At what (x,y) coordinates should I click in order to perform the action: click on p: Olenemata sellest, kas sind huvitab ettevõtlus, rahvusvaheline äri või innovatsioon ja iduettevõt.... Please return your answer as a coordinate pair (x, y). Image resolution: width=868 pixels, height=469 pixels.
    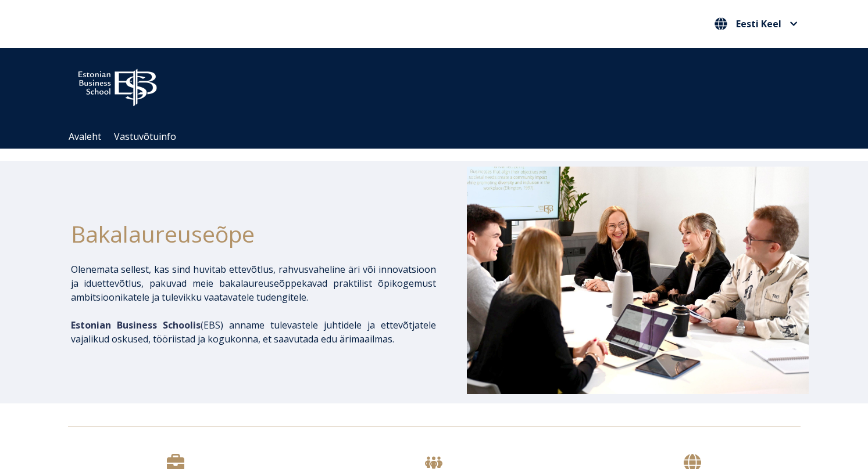
    Looking at the image, I should click on (254, 284).